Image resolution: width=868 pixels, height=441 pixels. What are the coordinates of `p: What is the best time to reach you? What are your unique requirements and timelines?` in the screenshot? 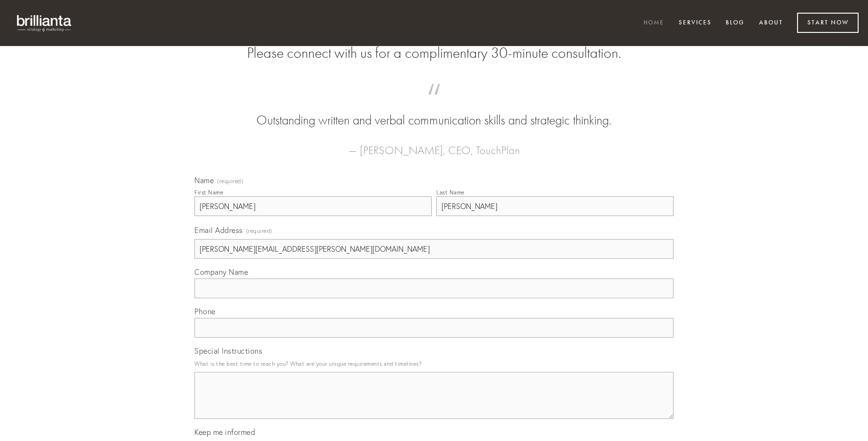 It's located at (434, 363).